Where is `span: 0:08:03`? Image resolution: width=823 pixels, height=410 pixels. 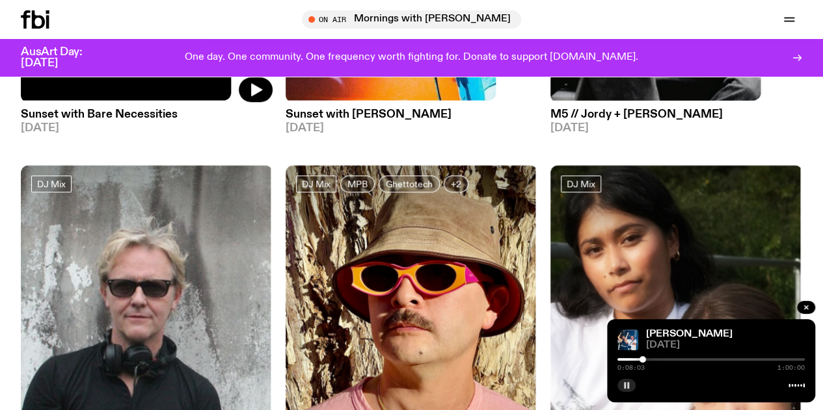 span: 0:08:03 is located at coordinates (631, 368).